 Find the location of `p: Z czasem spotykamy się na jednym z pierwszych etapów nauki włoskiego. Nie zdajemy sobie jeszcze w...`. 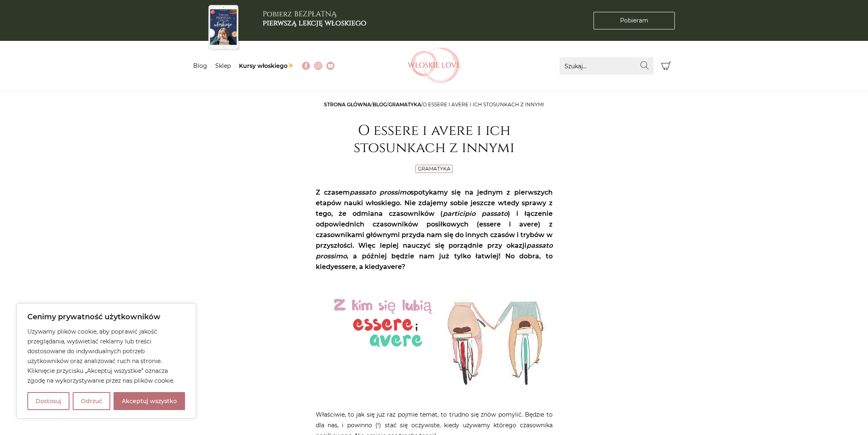

p: Z czasem spotykamy się na jednym z pierwszych etapów nauki włoskiego. Nie zdajemy sobie jeszcze w... is located at coordinates (434, 230).